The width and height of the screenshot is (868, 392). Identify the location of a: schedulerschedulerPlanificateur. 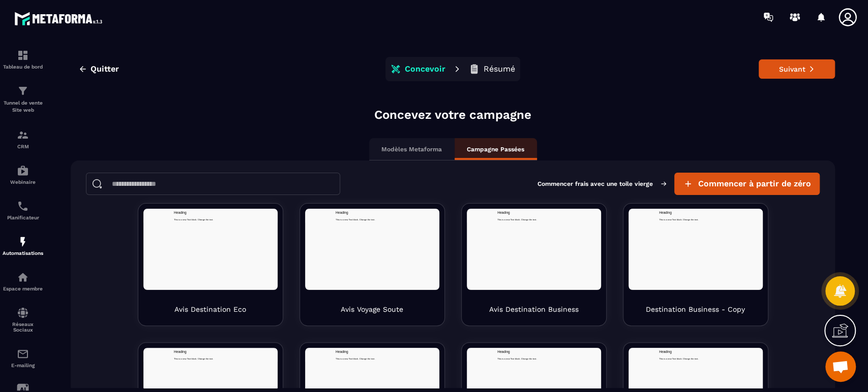
(23, 210).